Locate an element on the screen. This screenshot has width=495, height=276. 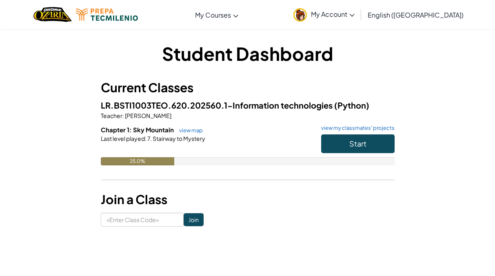
img: Home is located at coordinates (52, 14).